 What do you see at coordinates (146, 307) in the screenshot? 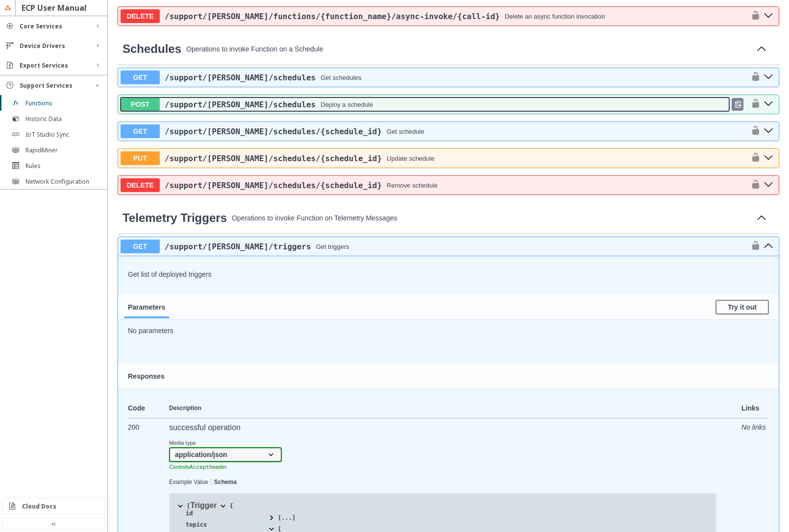
I see `span: Parameters` at bounding box center [146, 307].